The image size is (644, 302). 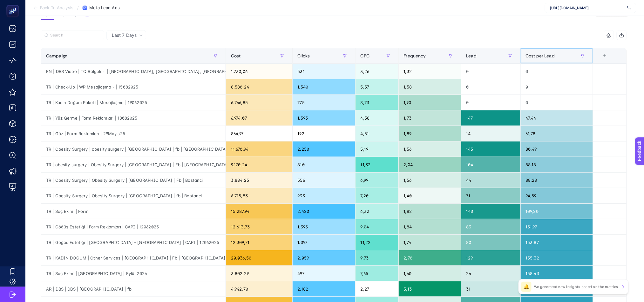 What do you see at coordinates (377, 289) in the screenshot?
I see `div: 2,27` at bounding box center [377, 289].